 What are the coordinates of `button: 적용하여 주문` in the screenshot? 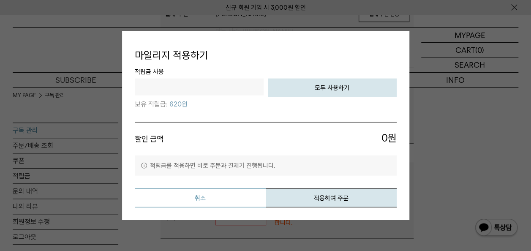 It's located at (331, 197).